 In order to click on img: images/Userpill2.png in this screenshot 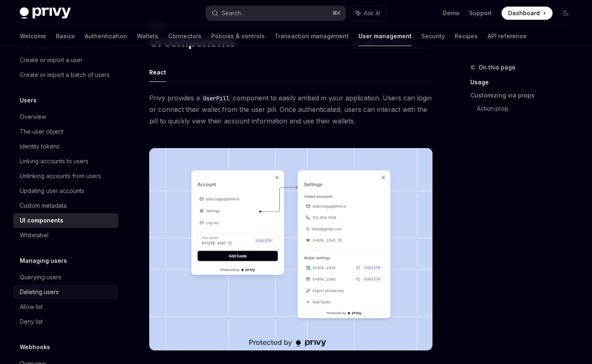, I will do `click(291, 249)`.